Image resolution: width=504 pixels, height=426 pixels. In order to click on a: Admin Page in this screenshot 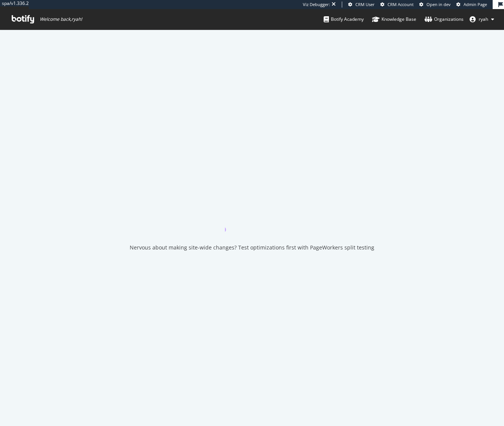, I will do `click(471, 5)`.